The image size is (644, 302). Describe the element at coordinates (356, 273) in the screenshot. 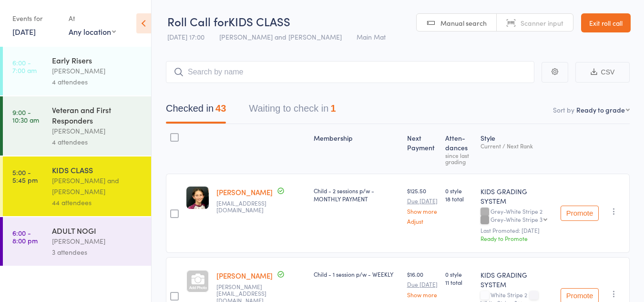

I see `div: Child - 1 session p/w - WEEKLY` at that location.